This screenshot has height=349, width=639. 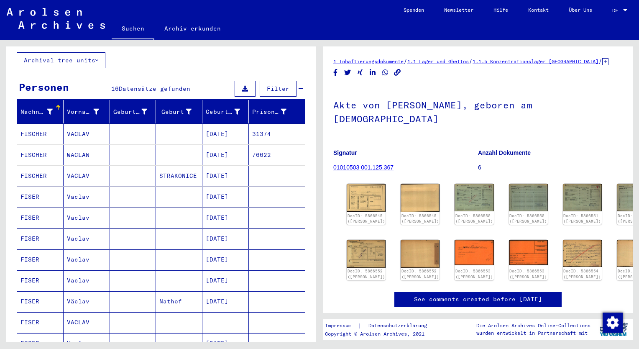 What do you see at coordinates (345, 153) in the screenshot?
I see `b: Signatur` at bounding box center [345, 153].